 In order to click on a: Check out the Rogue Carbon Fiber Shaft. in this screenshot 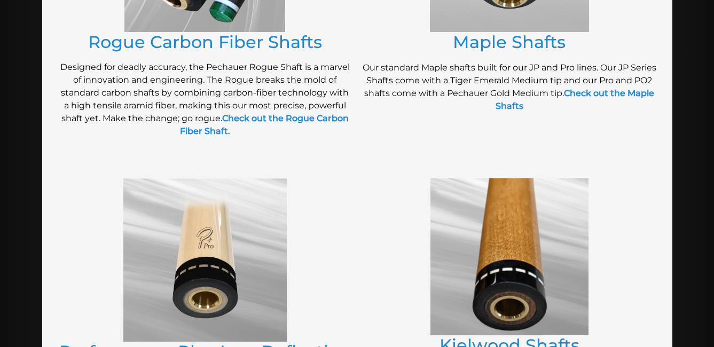, I will do `click(264, 124)`.